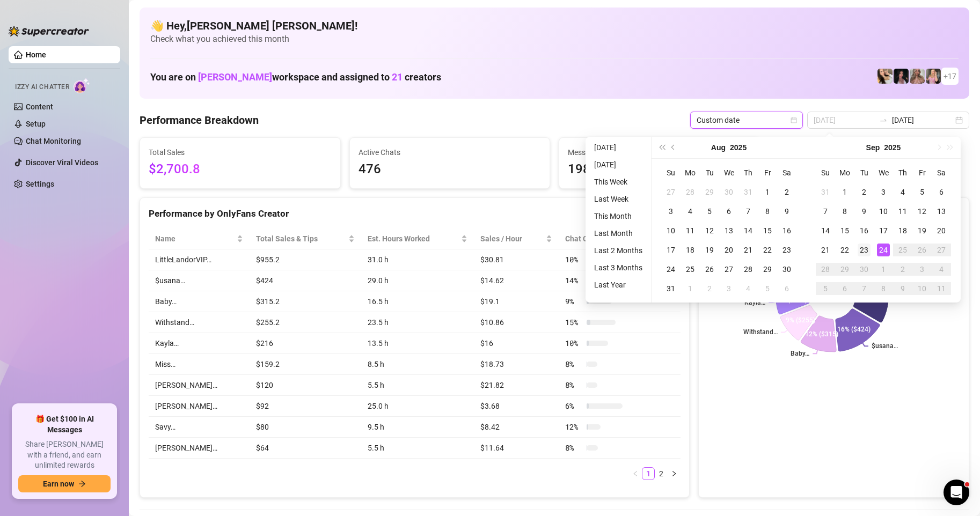 The height and width of the screenshot is (516, 980). What do you see at coordinates (768, 250) in the screenshot?
I see `div: 22` at bounding box center [768, 250].